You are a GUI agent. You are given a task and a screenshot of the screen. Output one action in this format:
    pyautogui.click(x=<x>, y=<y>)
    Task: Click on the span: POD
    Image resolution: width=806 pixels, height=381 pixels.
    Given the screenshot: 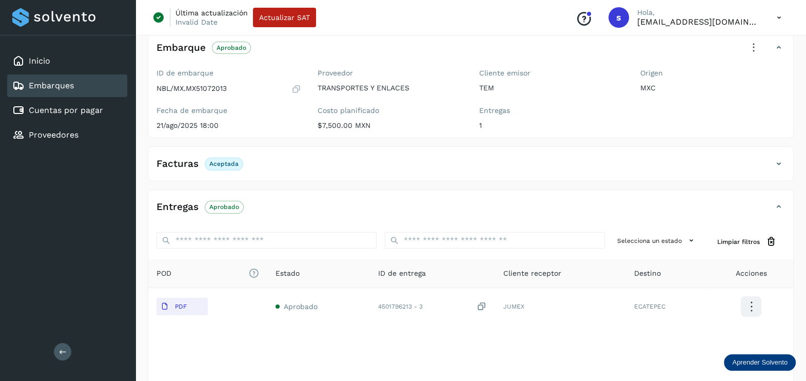 What is the action you would take?
    pyautogui.click(x=208, y=273)
    